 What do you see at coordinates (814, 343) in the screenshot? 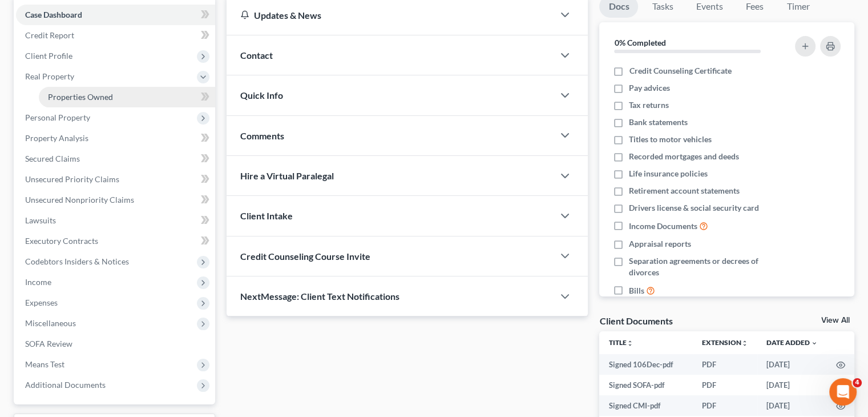
I see `i: expand_more` at bounding box center [814, 343].